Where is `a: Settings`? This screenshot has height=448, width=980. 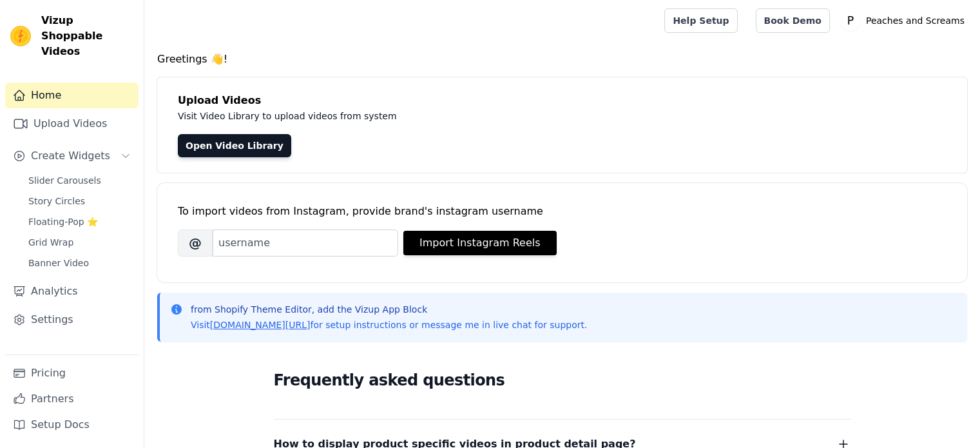 a: Settings is located at coordinates (71, 320).